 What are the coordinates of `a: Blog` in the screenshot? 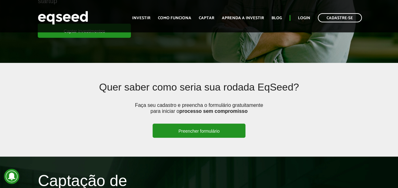 It's located at (277, 18).